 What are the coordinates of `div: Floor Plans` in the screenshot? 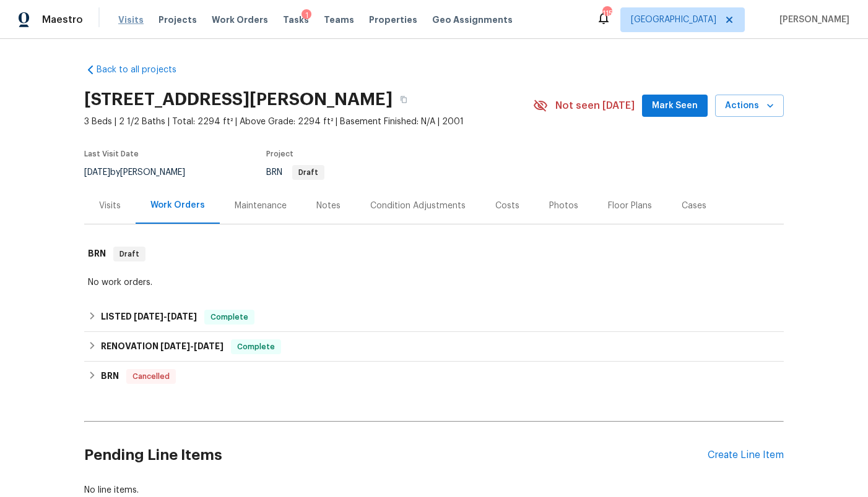 It's located at (630, 206).